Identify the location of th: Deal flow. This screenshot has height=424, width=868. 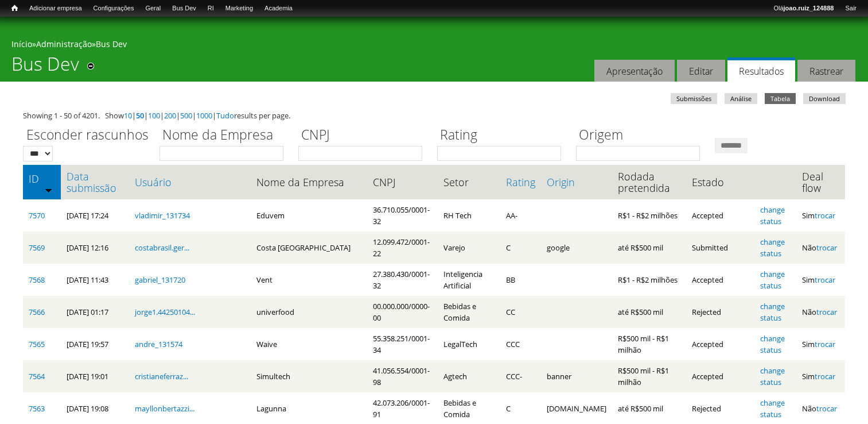
(821, 182).